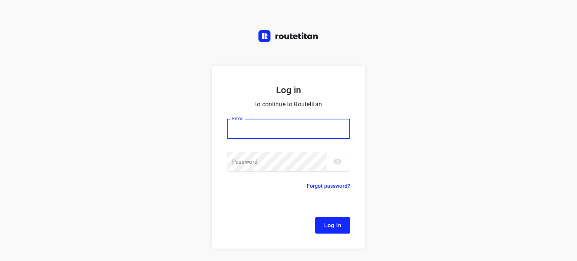 Image resolution: width=577 pixels, height=261 pixels. Describe the element at coordinates (288, 90) in the screenshot. I see `h5: Log in` at that location.